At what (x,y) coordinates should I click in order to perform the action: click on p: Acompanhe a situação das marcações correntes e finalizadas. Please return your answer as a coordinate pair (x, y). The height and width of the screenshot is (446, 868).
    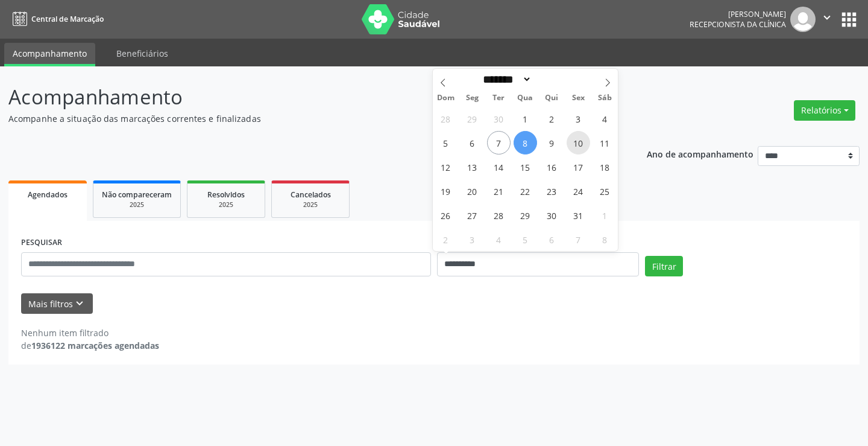
    Looking at the image, I should click on (307, 118).